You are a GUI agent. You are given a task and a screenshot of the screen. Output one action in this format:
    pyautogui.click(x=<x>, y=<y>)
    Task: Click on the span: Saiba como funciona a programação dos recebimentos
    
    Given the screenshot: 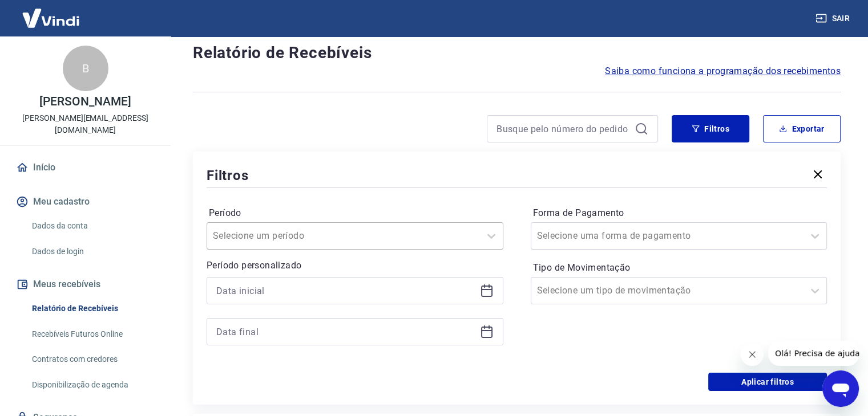 What is the action you would take?
    pyautogui.click(x=723, y=71)
    